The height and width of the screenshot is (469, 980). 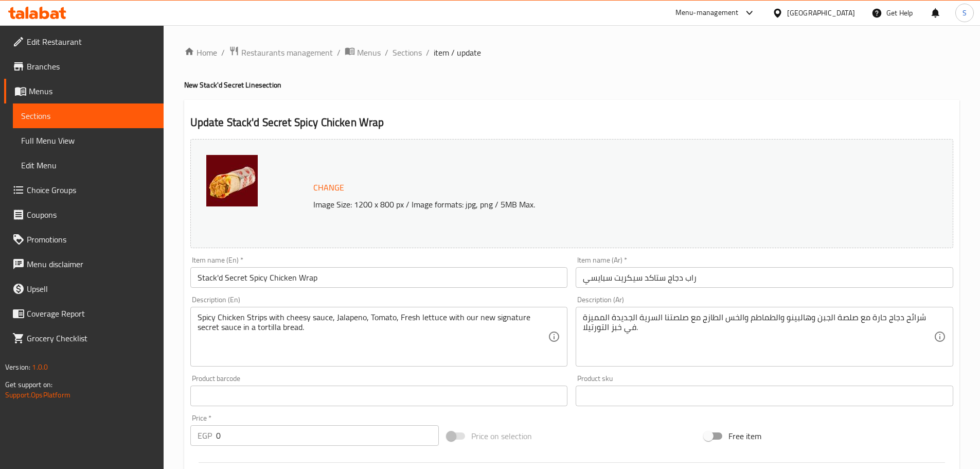 I want to click on span: 1.0.0, so click(x=39, y=367).